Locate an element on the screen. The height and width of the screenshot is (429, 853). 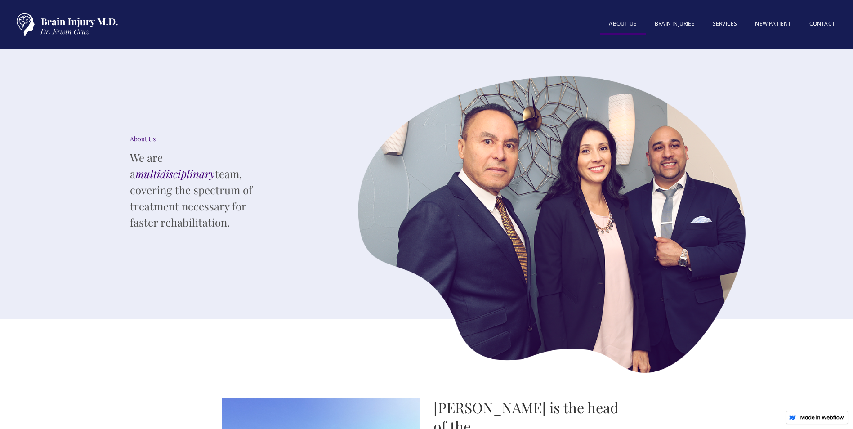
a: About US is located at coordinates (623, 25).